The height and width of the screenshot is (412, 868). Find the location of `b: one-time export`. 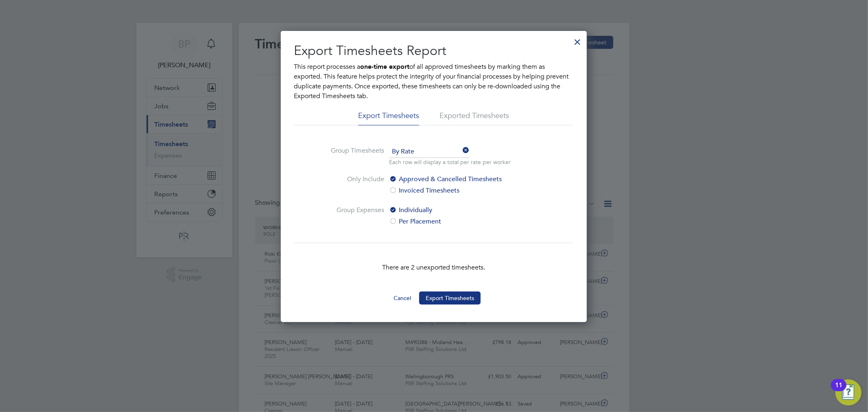

b: one-time export is located at coordinates (384, 66).